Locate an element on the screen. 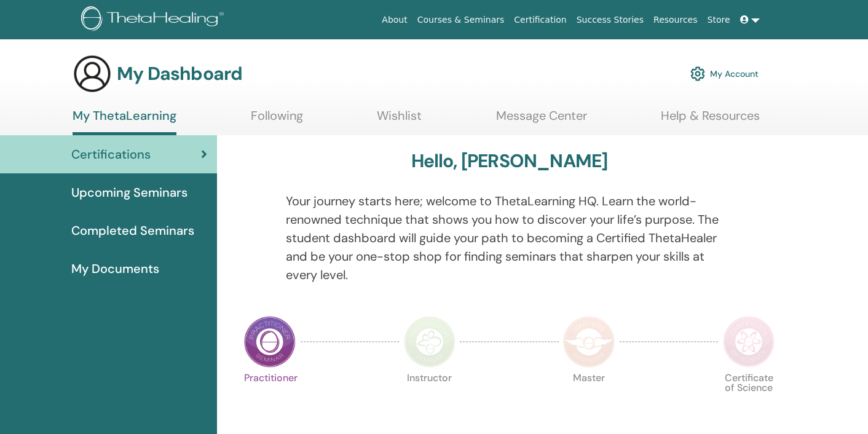 Image resolution: width=868 pixels, height=434 pixels. a: Wishlist is located at coordinates (399, 120).